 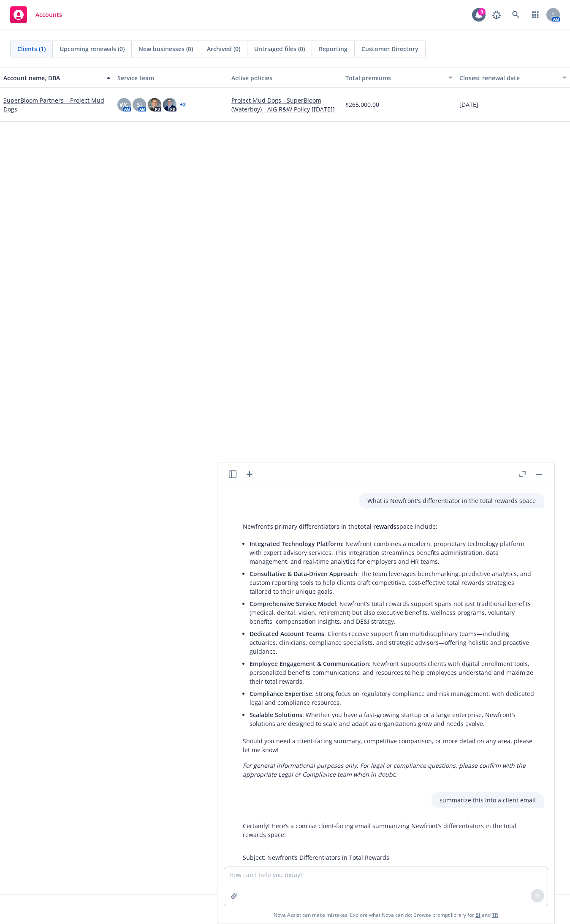 What do you see at coordinates (363, 104) in the screenshot?
I see `span: $265,000.00` at bounding box center [363, 104].